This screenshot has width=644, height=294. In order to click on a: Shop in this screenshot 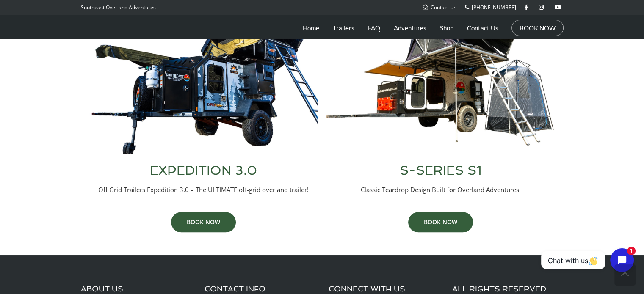, I will do `click(447, 28)`.